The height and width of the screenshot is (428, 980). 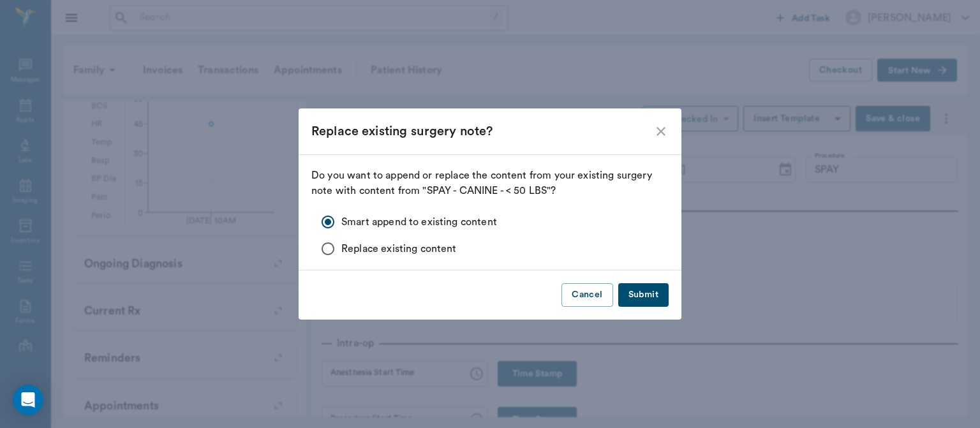 I want to click on div: option, so click(x=495, y=235).